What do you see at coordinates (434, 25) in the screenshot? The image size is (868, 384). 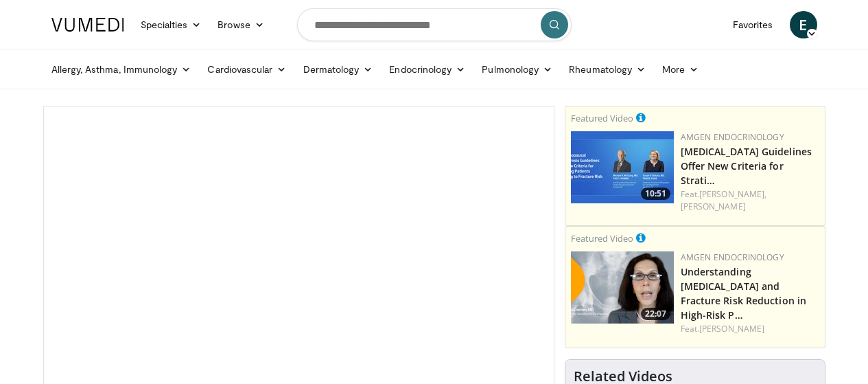 I see `input: Search topics, interventions` at bounding box center [434, 25].